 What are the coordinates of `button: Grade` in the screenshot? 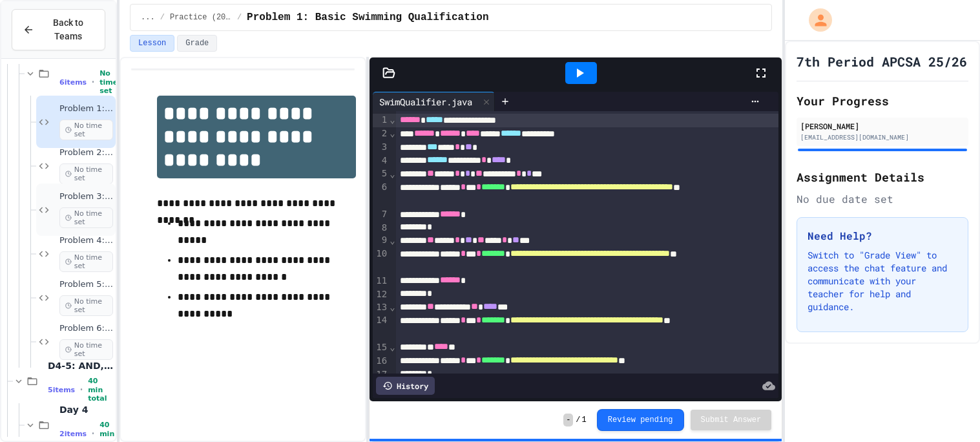 It's located at (197, 43).